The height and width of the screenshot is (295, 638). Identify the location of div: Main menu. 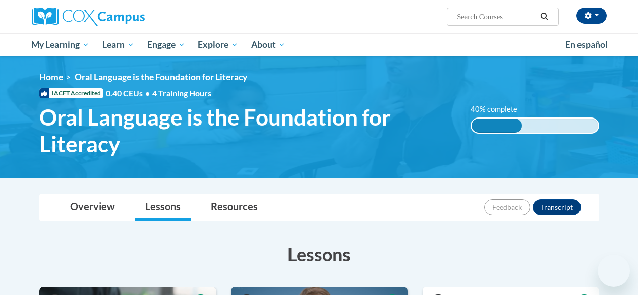
(319, 45).